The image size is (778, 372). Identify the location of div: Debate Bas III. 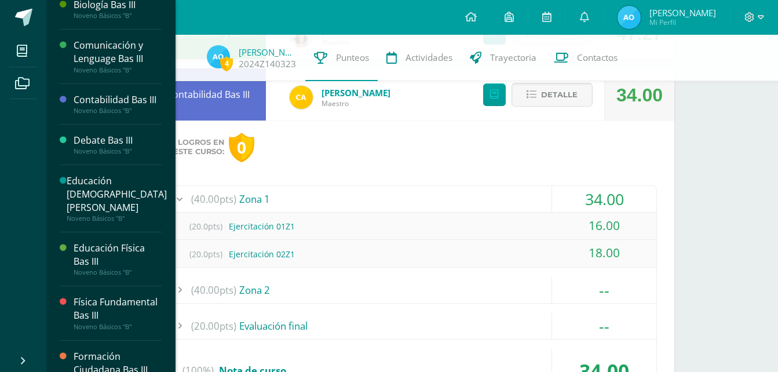
(118, 140).